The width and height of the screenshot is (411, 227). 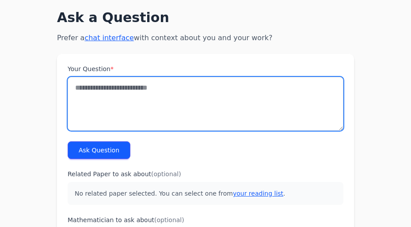 What do you see at coordinates (205, 194) in the screenshot?
I see `p: No related paper selected. You can select one from .` at bounding box center [205, 194].